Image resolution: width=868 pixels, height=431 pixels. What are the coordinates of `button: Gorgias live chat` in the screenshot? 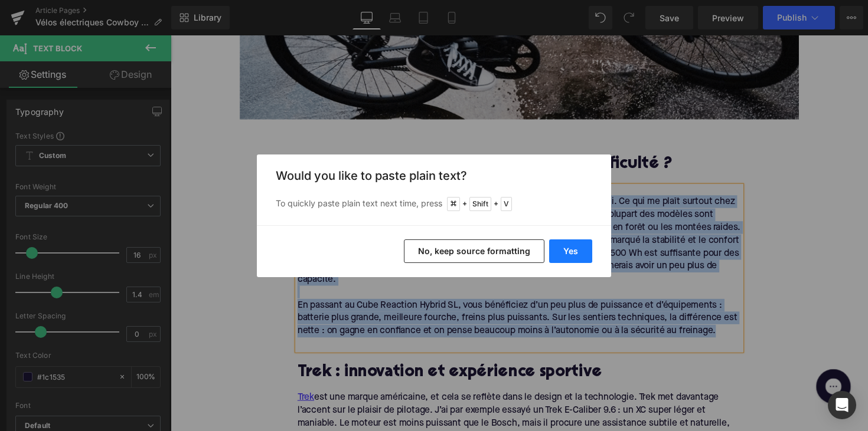 It's located at (24, 22).